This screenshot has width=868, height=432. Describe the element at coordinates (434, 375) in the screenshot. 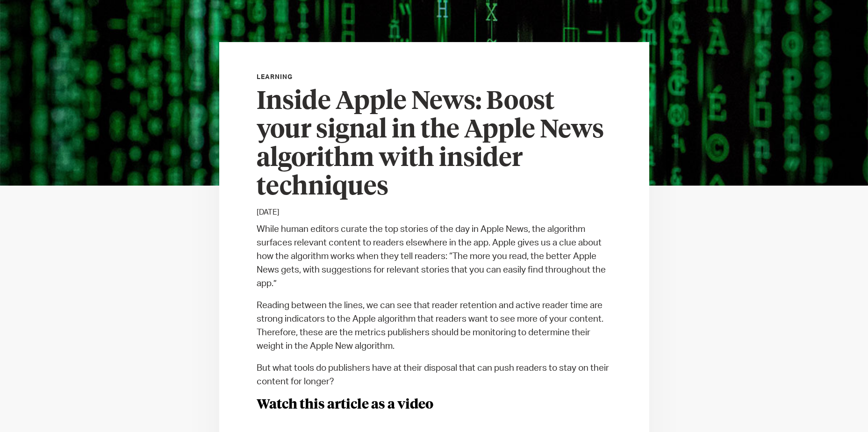

I see `p: But what tools do publishers have at their disposal that can push readers to stay on their conten...` at that location.